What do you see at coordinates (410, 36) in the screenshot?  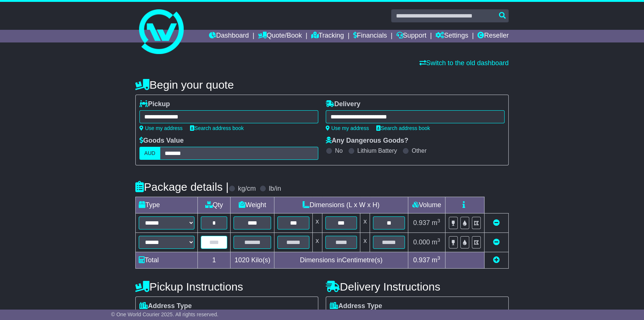 I see `a: Support` at bounding box center [410, 36].